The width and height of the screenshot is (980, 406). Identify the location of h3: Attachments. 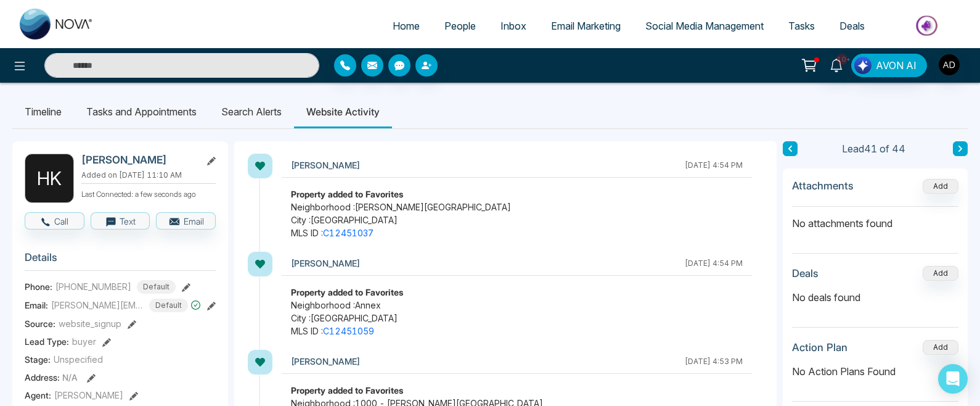
(822, 186).